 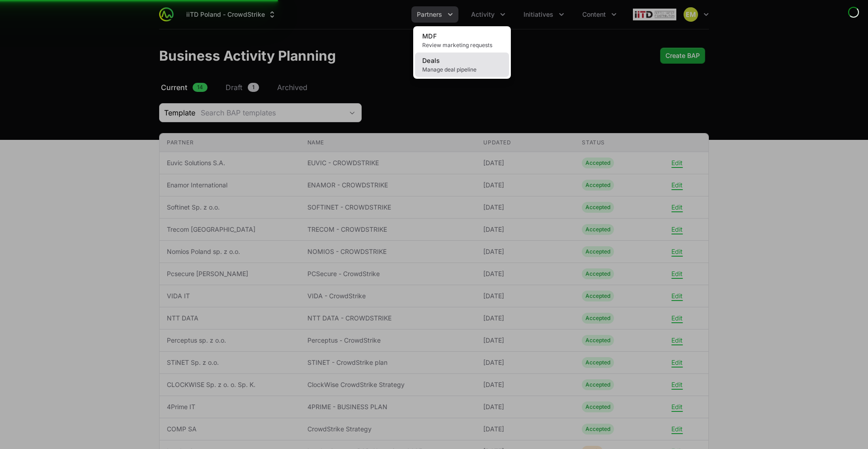 I want to click on div: Activity menu, so click(x=488, y=14).